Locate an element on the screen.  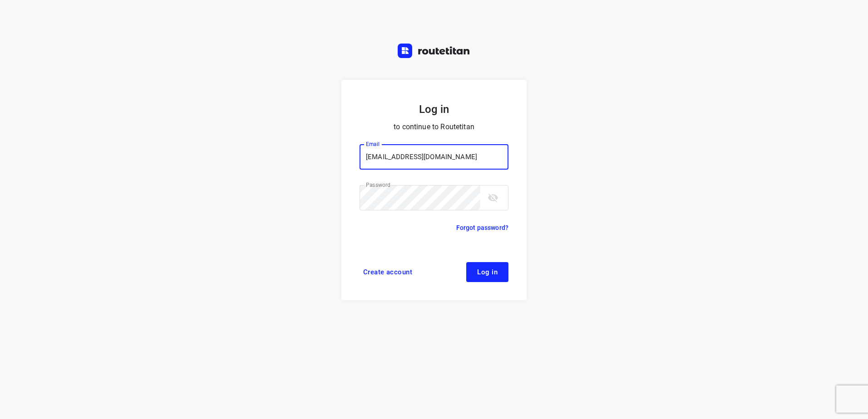
a: Create account is located at coordinates (388, 272).